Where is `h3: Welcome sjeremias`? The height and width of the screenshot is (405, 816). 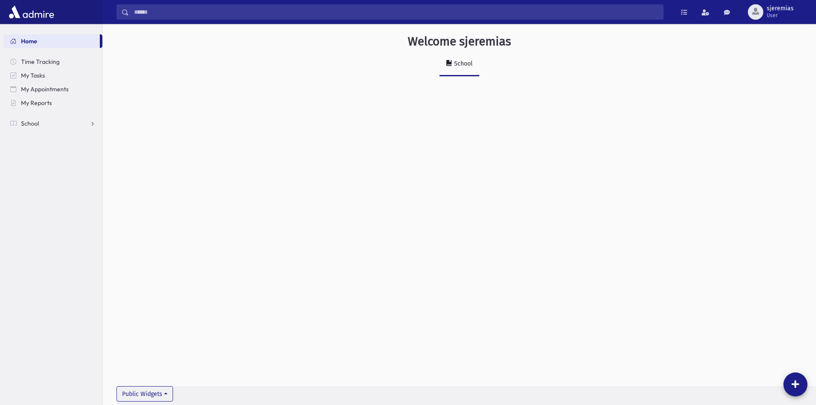 h3: Welcome sjeremias is located at coordinates (459, 42).